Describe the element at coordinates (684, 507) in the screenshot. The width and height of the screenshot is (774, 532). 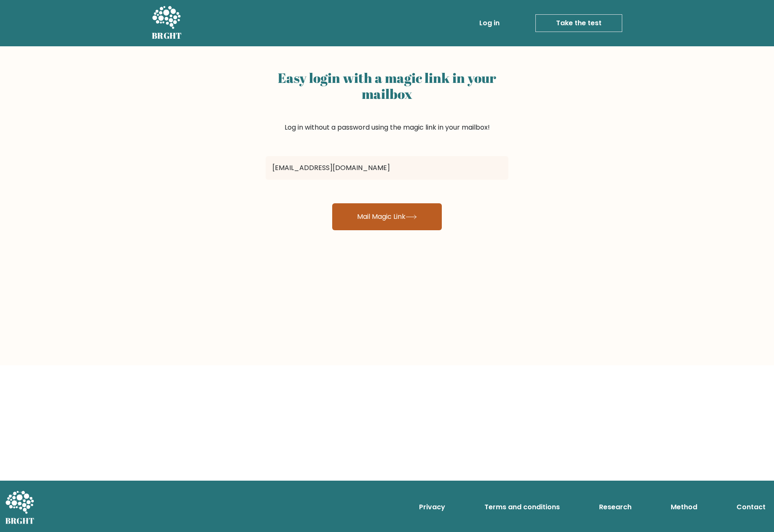
I see `a: Method` at that location.